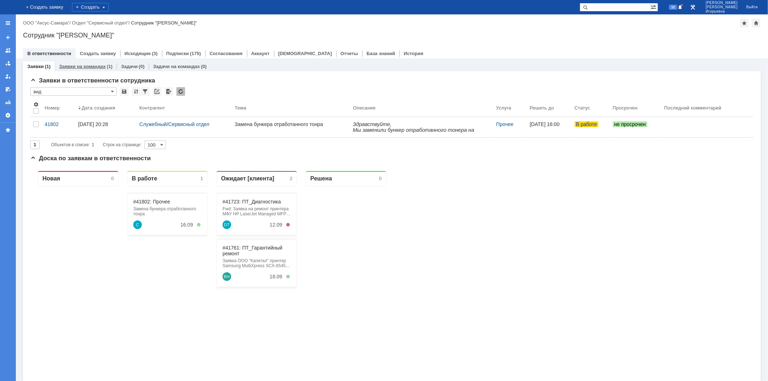  What do you see at coordinates (136, 91) in the screenshot?
I see `div: Сортировка...` at bounding box center [136, 91].